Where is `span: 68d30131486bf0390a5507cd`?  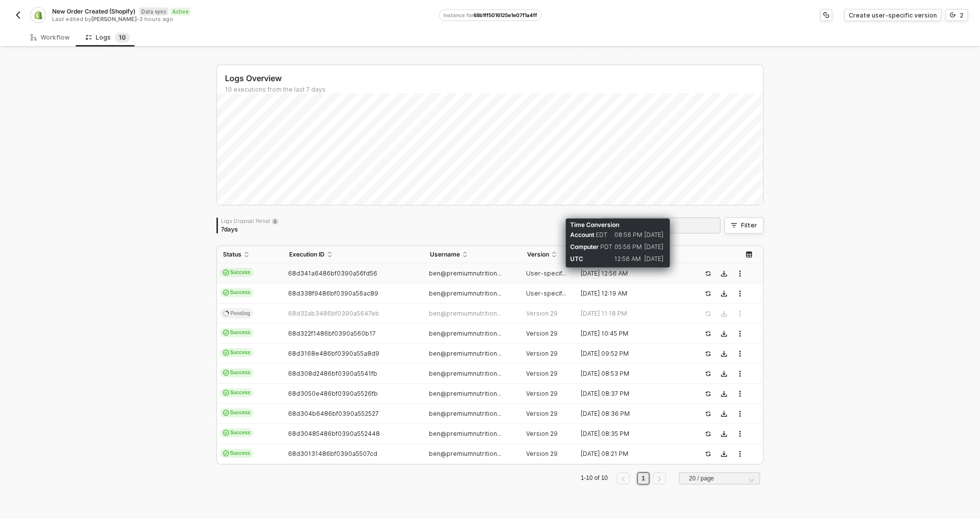 span: 68d30131486bf0390a5507cd is located at coordinates (333, 454).